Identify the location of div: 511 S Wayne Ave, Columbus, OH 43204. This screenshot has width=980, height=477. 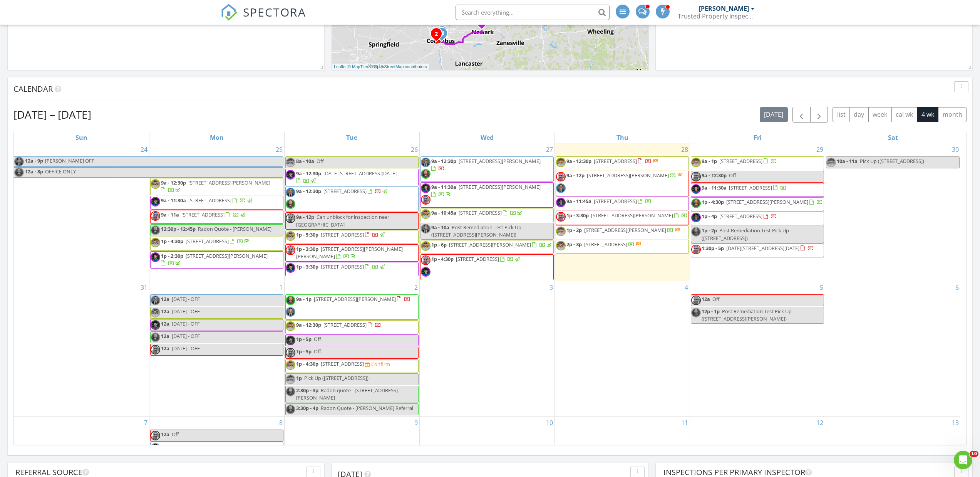
(438, 36).